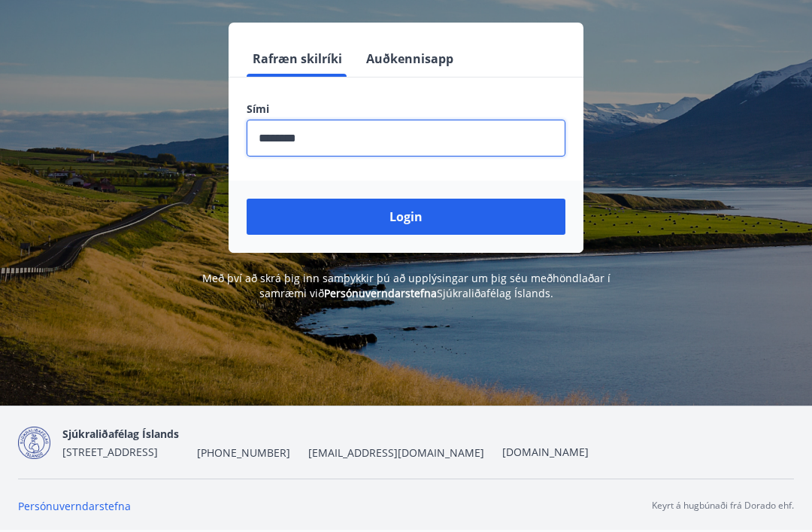 Image resolution: width=812 pixels, height=532 pixels. What do you see at coordinates (120, 433) in the screenshot?
I see `span: Sjúkraliðafélag Íslands` at bounding box center [120, 433].